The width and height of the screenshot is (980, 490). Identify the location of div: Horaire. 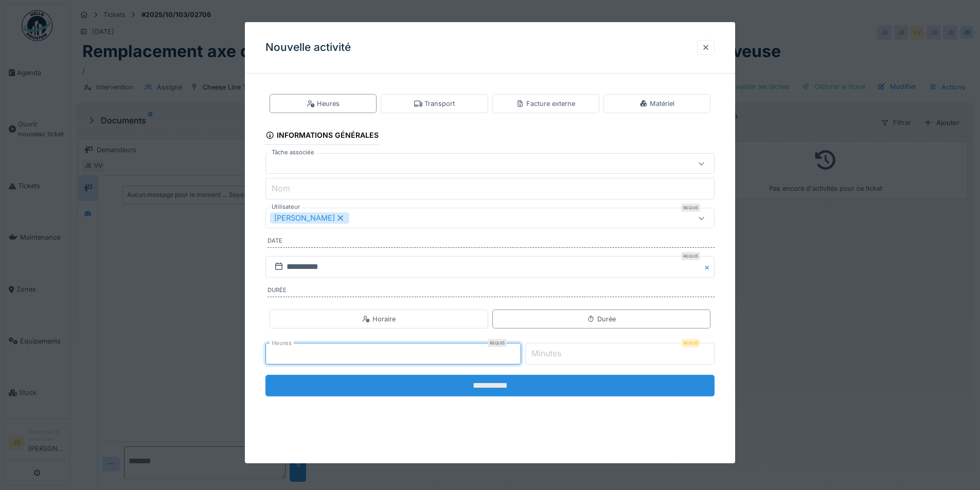
(379, 319).